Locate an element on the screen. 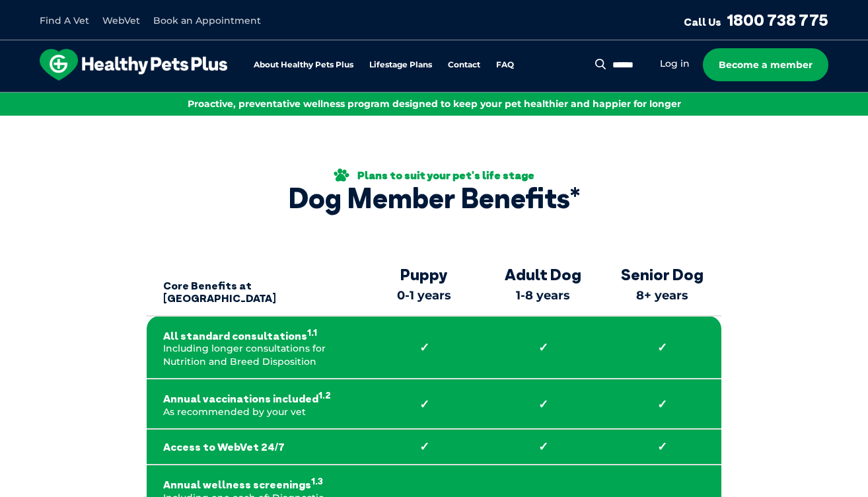  span: Call Us is located at coordinates (702, 22).